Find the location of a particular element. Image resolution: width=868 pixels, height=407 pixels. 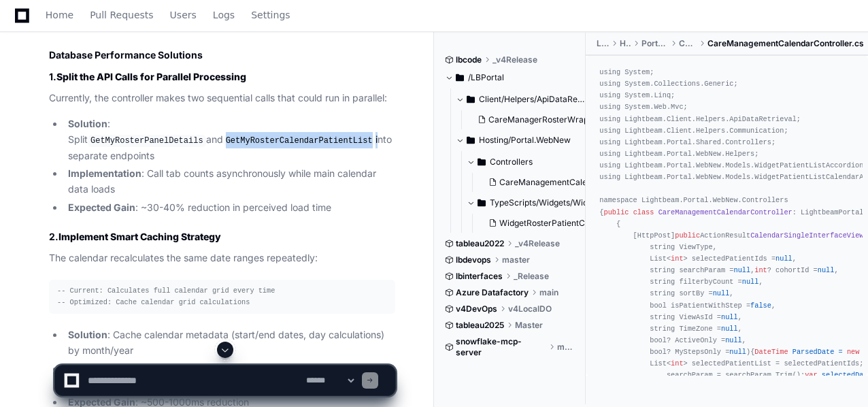

strong: Expected Gain is located at coordinates (101, 207).